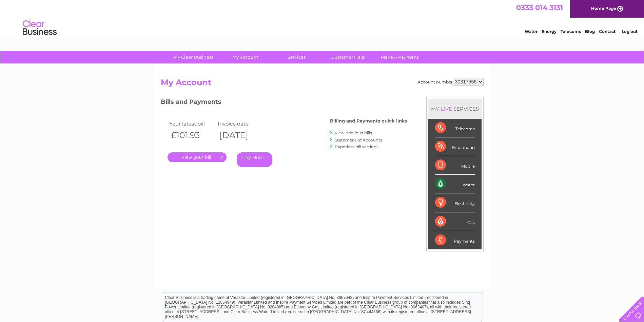  Describe the element at coordinates (254, 160) in the screenshot. I see `a: Pay Here` at that location.